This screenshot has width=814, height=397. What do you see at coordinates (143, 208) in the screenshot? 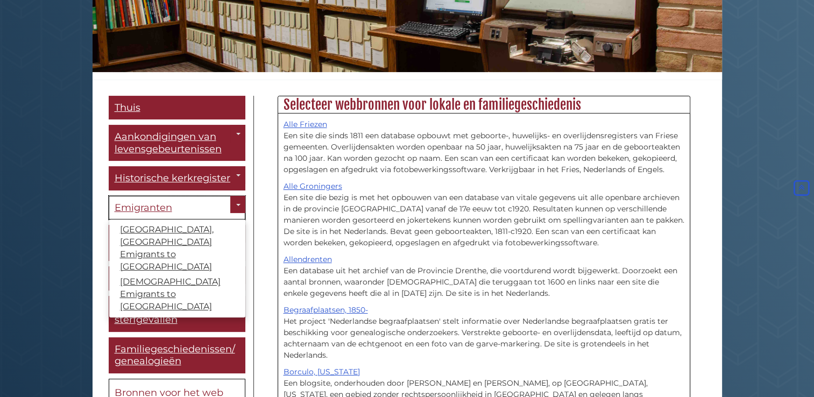
I see `span: Emigranten` at bounding box center [143, 208].